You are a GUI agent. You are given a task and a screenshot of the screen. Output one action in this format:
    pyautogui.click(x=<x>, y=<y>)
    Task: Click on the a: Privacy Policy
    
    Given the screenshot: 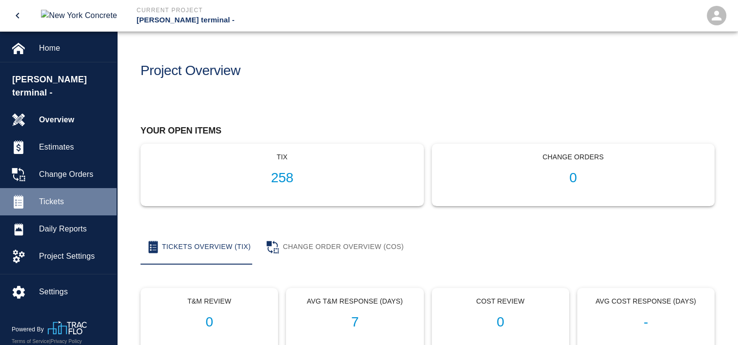 What is the action you would take?
    pyautogui.click(x=66, y=341)
    